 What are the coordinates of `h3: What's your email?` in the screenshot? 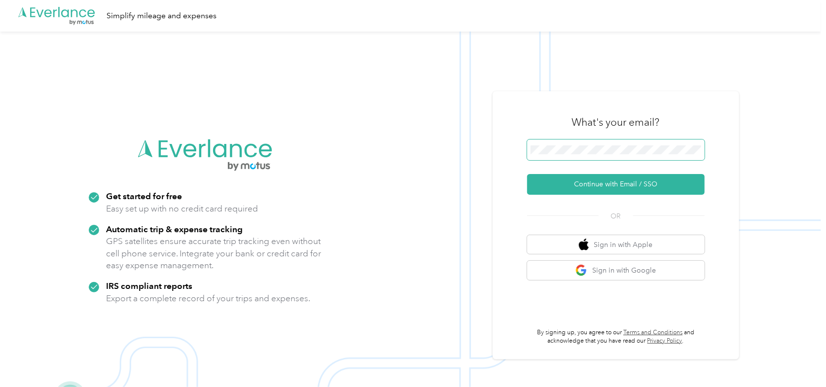 It's located at (616, 122).